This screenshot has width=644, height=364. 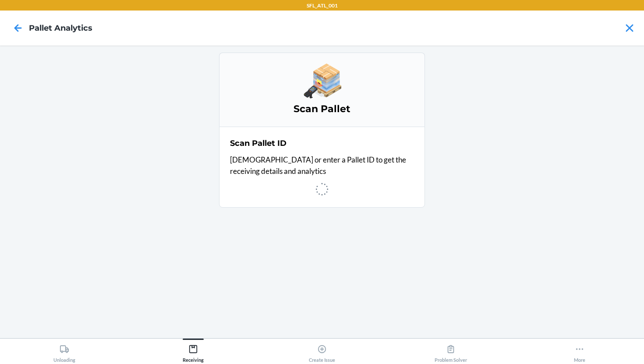 What do you see at coordinates (450, 352) in the screenshot?
I see `div: Problem Solver` at bounding box center [450, 352].